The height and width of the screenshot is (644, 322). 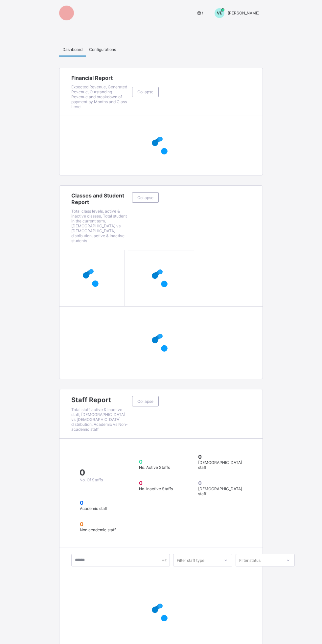 What do you see at coordinates (100, 400) in the screenshot?
I see `span: Staff Report` at bounding box center [100, 400].